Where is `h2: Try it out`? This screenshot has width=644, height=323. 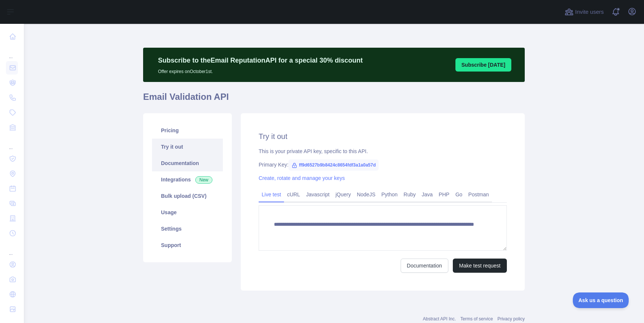 h2: Try it out is located at coordinates (383, 137).